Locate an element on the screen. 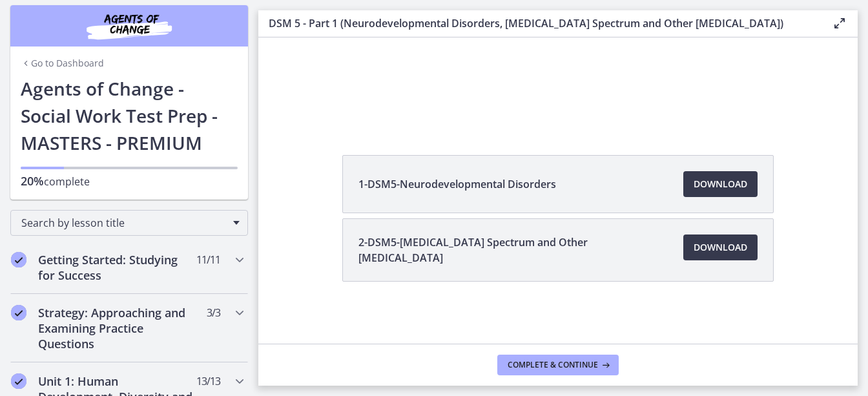 This screenshot has height=396, width=868. img: Agents of Change is located at coordinates (129, 26).